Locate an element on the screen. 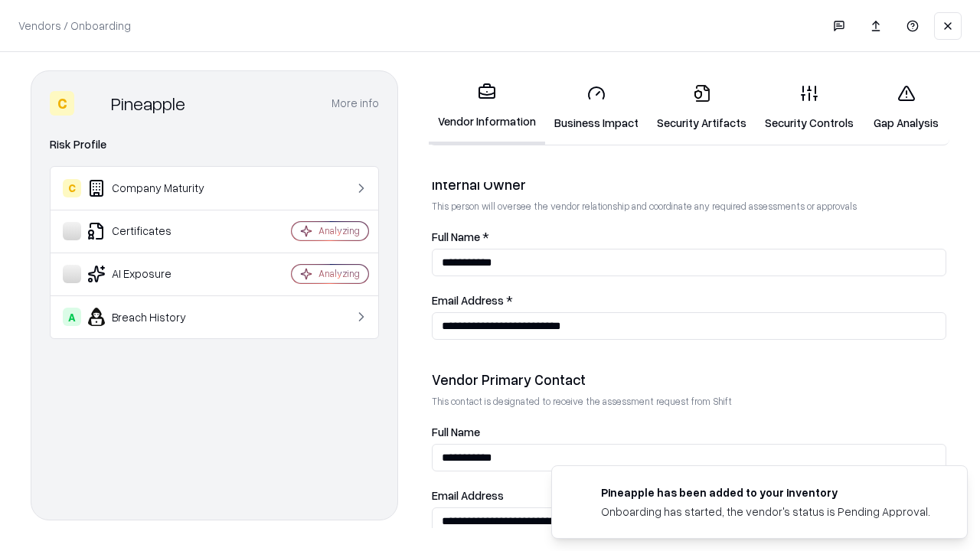  p: This person will oversee the vendor relationship and coordinate any required assessments or appro... is located at coordinates (689, 206).